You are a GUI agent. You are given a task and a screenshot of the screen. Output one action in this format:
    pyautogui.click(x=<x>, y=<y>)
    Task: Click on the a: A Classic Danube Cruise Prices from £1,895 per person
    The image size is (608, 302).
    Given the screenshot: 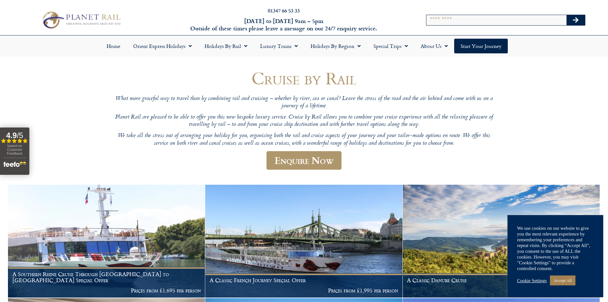 What is the action you would take?
    pyautogui.click(x=501, y=241)
    